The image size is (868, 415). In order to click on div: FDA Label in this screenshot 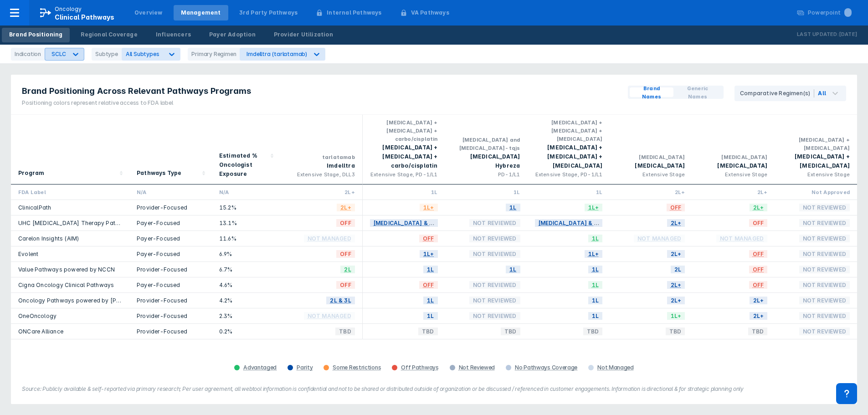, I will do `click(70, 192)`.